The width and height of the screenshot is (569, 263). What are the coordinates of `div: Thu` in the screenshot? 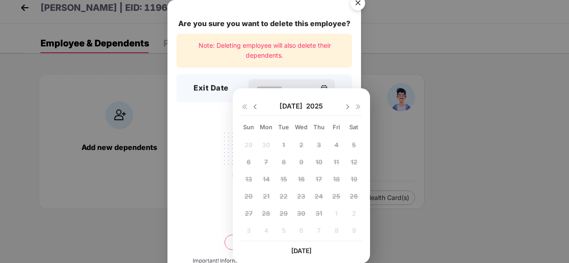 It's located at (319, 127).